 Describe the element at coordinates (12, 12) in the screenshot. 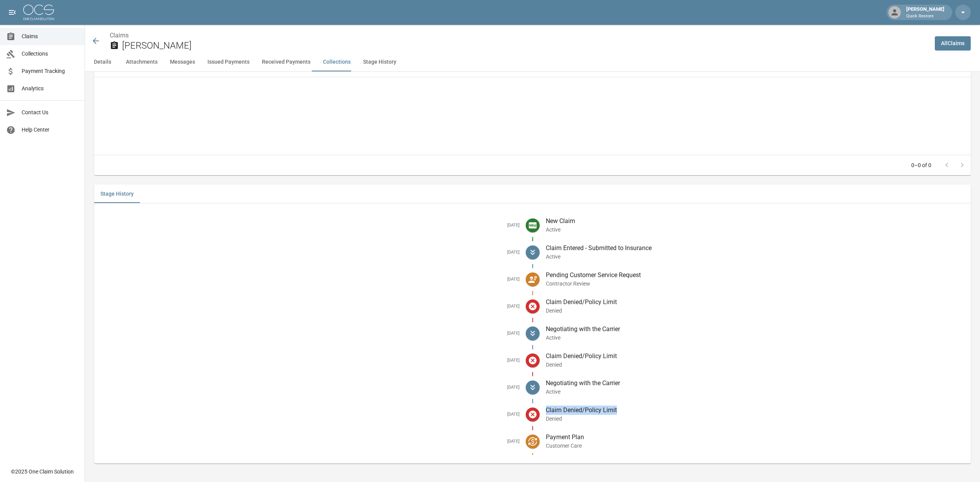

I see `button: open drawer` at that location.